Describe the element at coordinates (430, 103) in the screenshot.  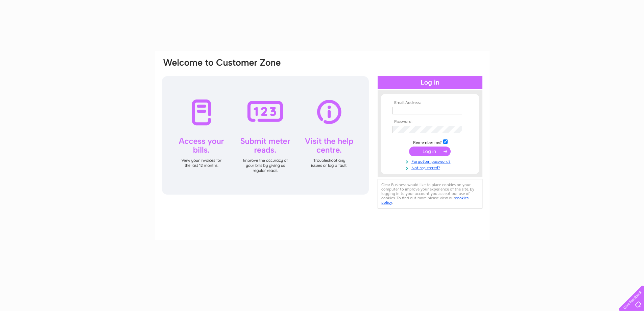
I see `th: Email Address:` at that location.